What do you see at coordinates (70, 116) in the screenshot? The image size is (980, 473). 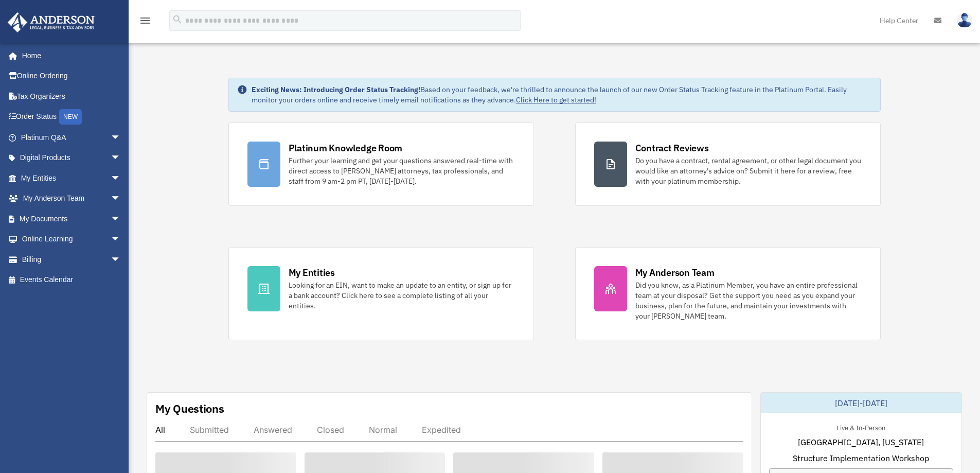 I see `div: NEW` at bounding box center [70, 116].